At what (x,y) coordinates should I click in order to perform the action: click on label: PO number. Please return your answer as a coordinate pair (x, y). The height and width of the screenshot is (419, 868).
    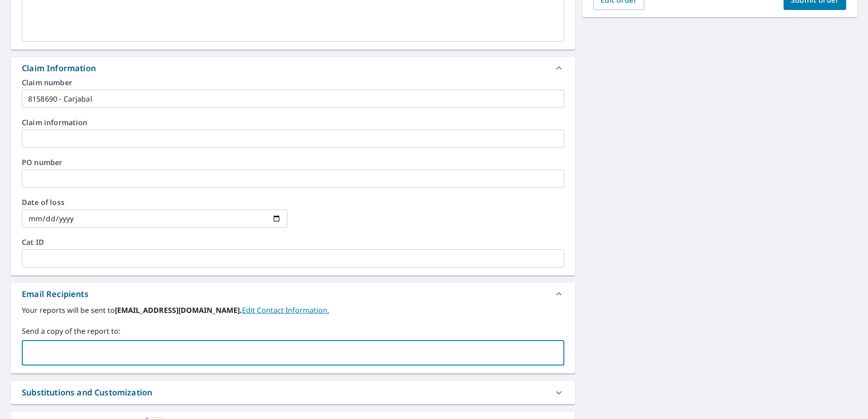
    Looking at the image, I should click on (293, 162).